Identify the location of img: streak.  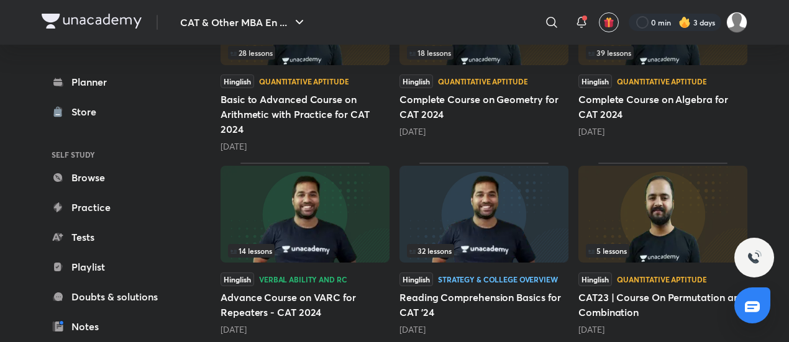
(685, 22).